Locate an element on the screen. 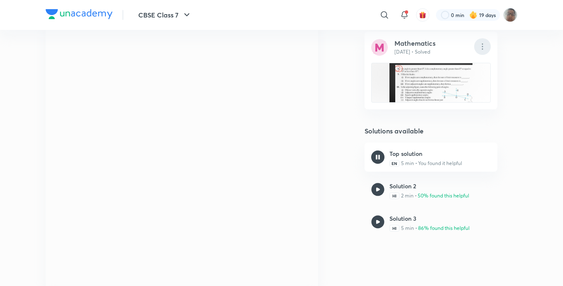 Image resolution: width=563 pixels, height=286 pixels. button: CBSE Class 7 is located at coordinates (165, 15).